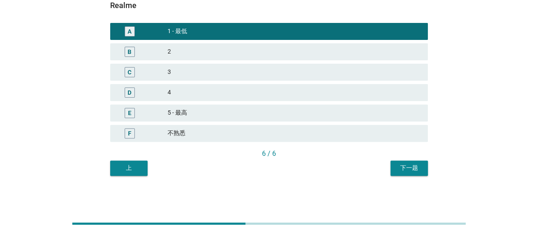 Image resolution: width=538 pixels, height=234 pixels. I want to click on div: D, so click(129, 92).